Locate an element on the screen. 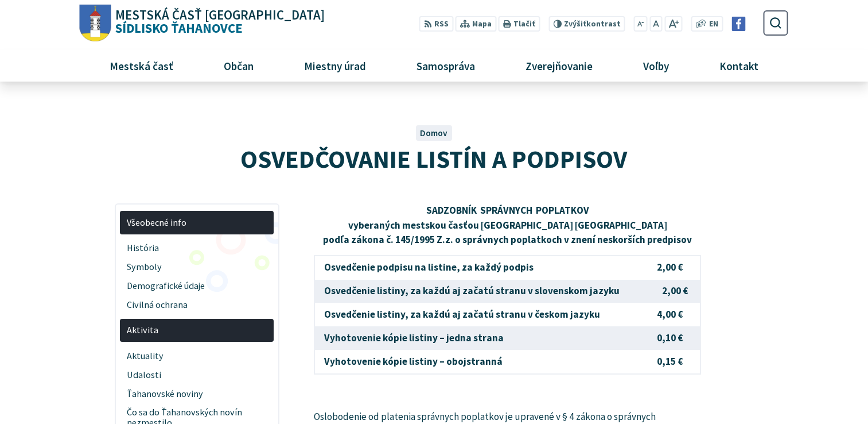 The height and width of the screenshot is (424, 868). a: Aktivita is located at coordinates (197, 330).